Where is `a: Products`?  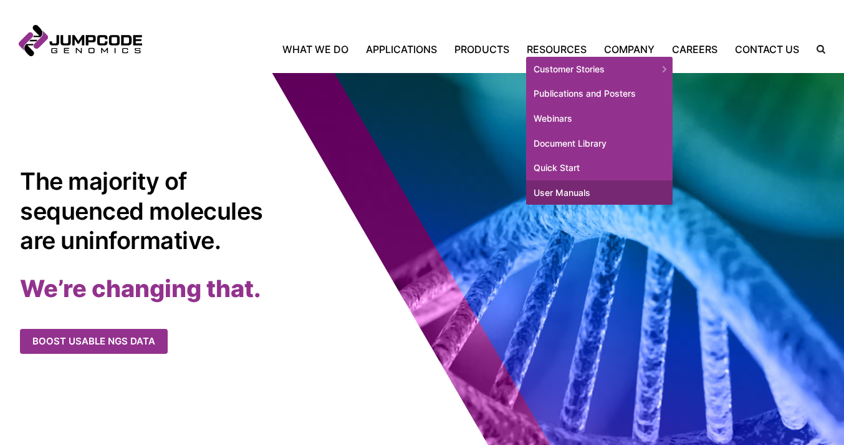 a: Products is located at coordinates (482, 49).